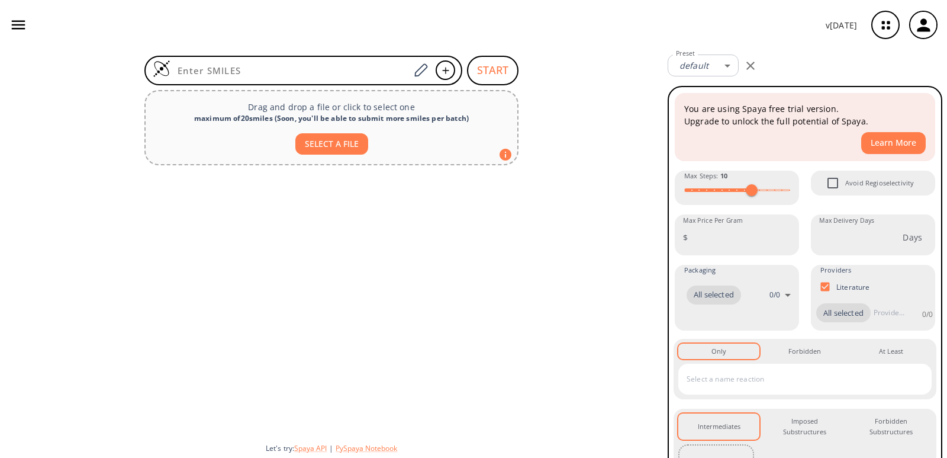 The image size is (947, 458). Describe the element at coordinates (805, 351) in the screenshot. I see `div: Forbidden` at that location.